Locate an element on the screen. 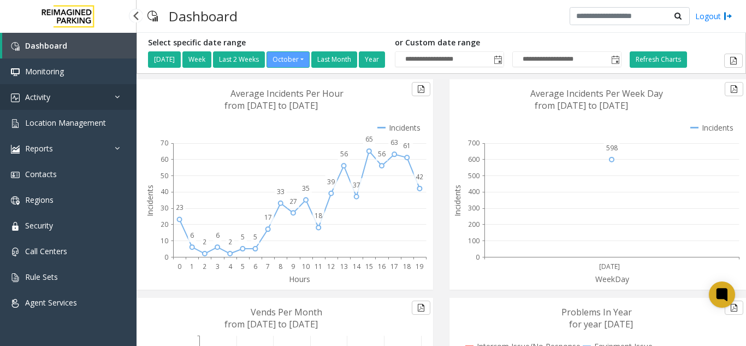 The image size is (746, 346). h5: Select specific date range is located at coordinates (267, 43).